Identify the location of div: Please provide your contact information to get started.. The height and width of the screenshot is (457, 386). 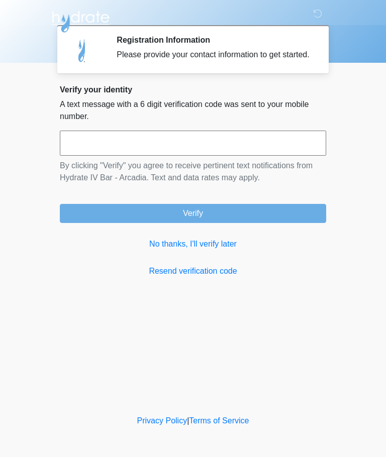
(214, 55).